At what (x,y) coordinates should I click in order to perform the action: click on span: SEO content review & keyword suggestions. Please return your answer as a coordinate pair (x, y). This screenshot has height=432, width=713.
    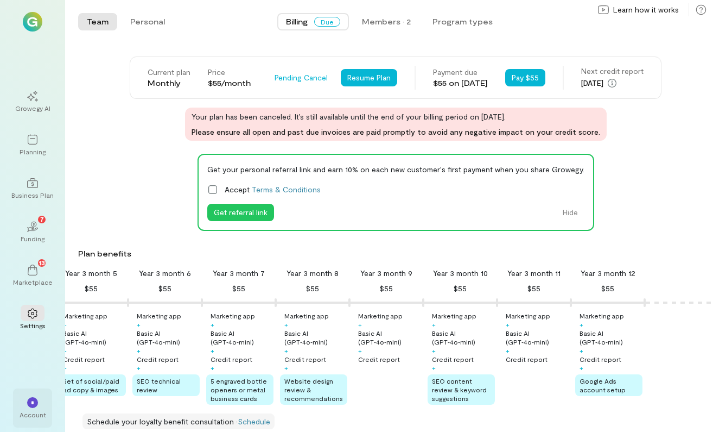
    Looking at the image, I should click on (459, 389).